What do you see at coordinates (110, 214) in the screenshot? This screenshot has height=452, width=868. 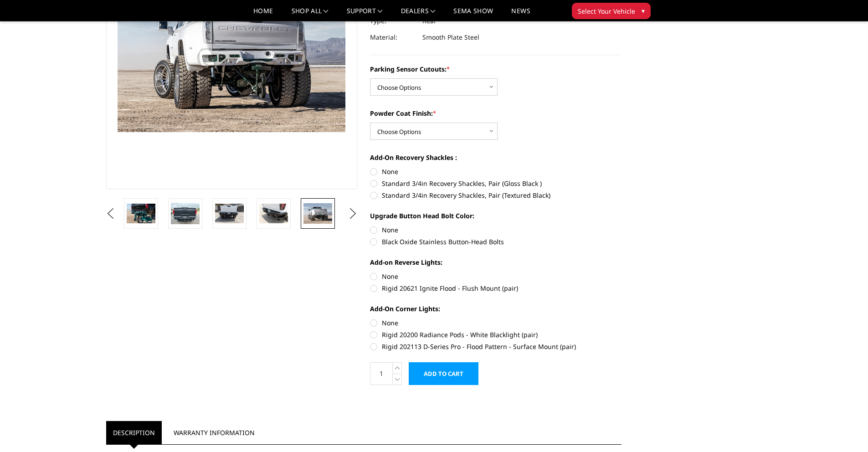 I see `button: Previous` at bounding box center [110, 214].